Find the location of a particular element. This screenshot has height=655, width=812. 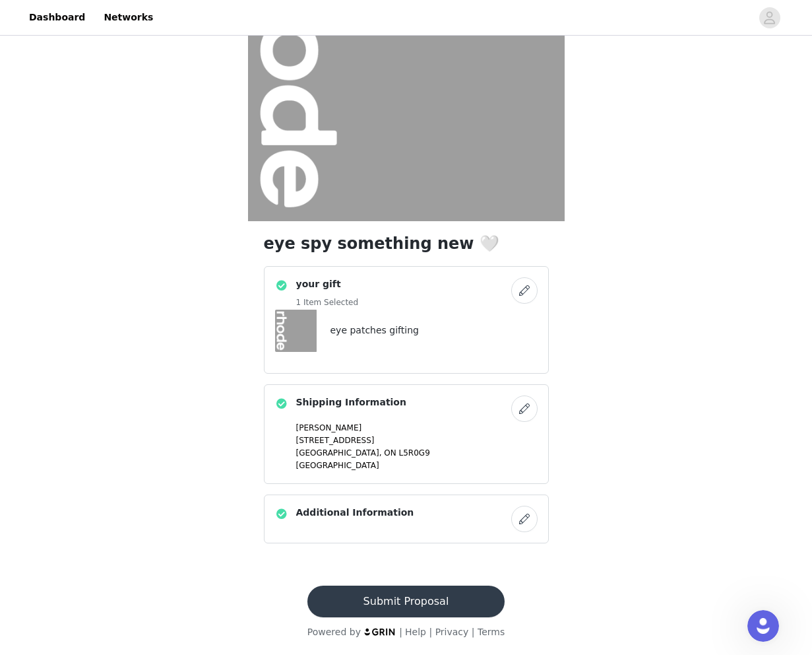

h4: Additional Information is located at coordinates (355, 512).